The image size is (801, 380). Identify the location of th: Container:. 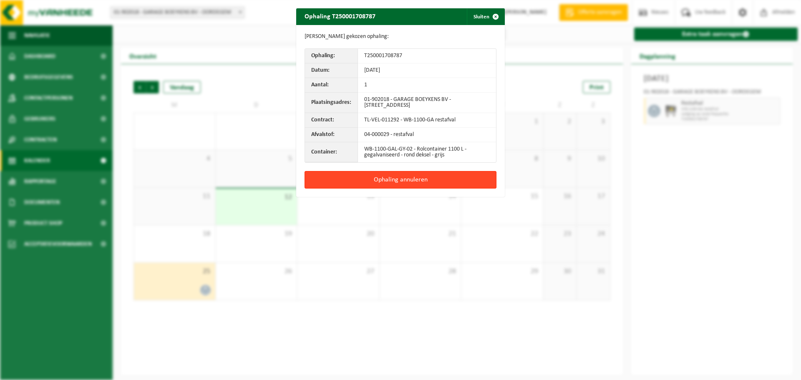
(331, 152).